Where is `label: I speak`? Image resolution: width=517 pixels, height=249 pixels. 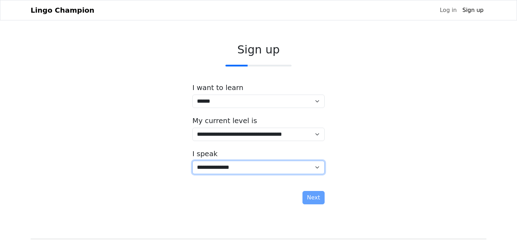
label: I speak is located at coordinates (205, 154).